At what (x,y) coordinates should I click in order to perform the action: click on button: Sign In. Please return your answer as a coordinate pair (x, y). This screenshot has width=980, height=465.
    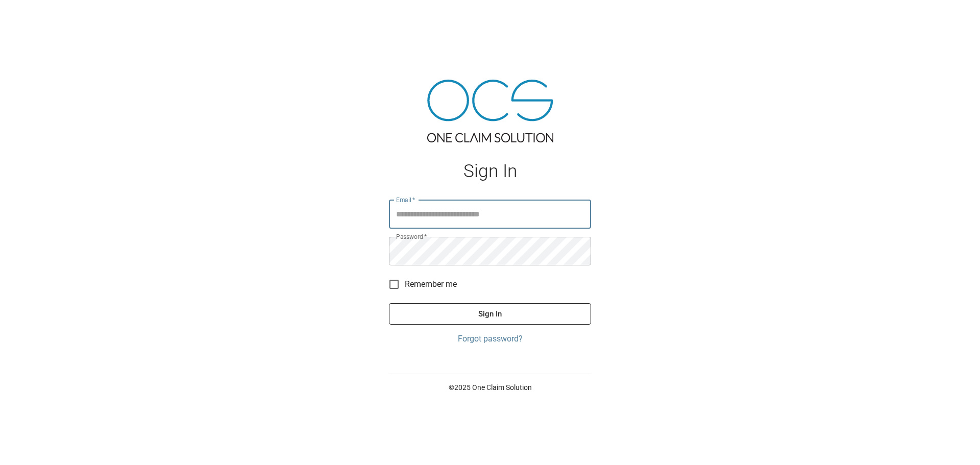
    Looking at the image, I should click on (490, 314).